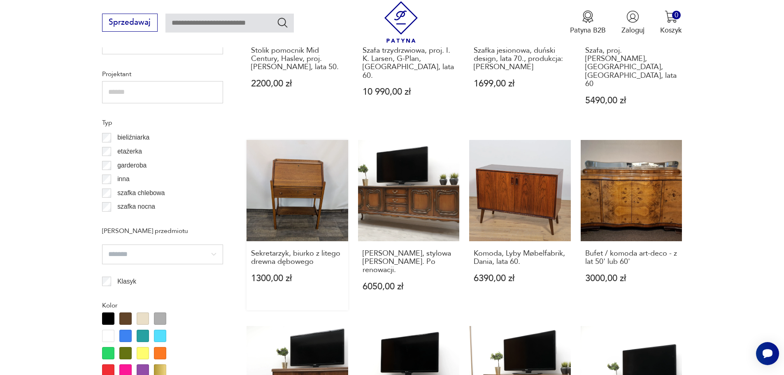 The image size is (784, 375). I want to click on a: Bufet / komoda art-deco - z lat 50' lub 60'Bufet / komoda art-deco - z lat 50' lub 60'3000,00 zł, so click(631, 225).